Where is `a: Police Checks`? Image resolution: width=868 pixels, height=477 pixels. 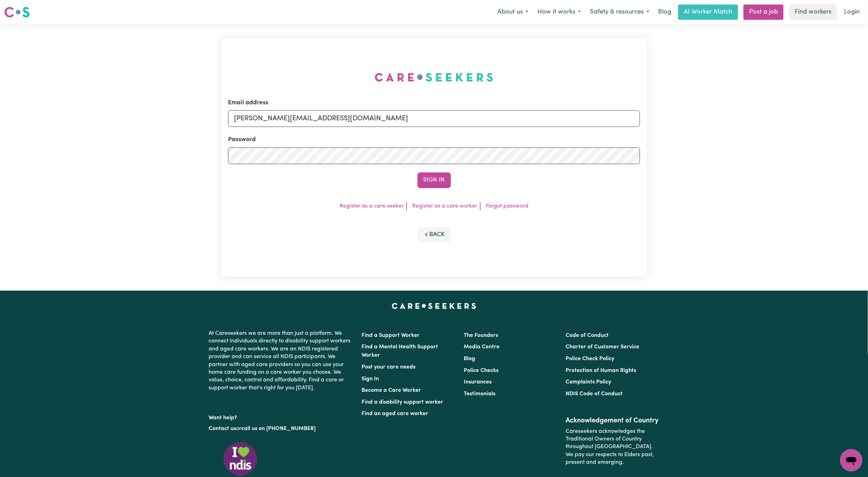 a: Police Checks is located at coordinates (481, 371).